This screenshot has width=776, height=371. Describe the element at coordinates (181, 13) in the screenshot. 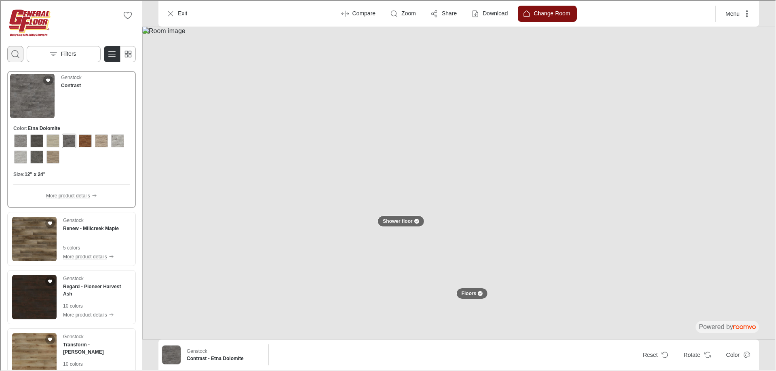

I see `p: Exit` at that location.